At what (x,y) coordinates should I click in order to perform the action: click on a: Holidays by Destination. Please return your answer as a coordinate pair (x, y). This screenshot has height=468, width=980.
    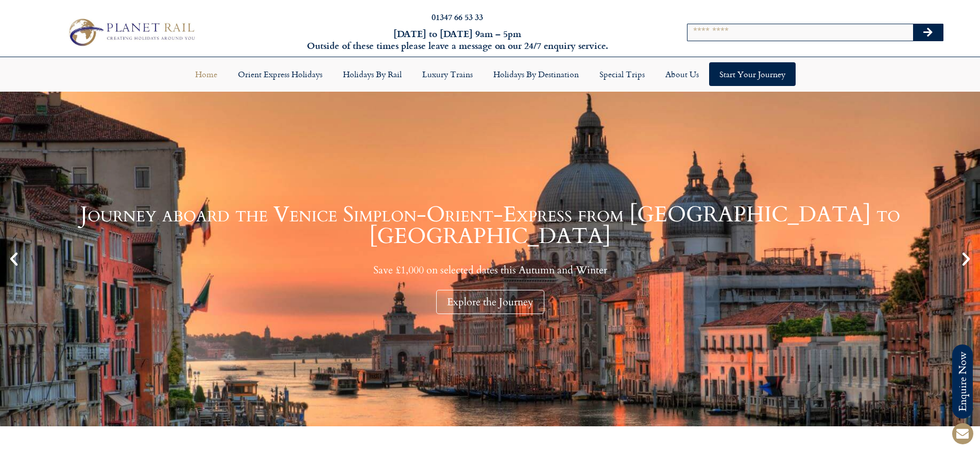
    Looking at the image, I should click on (536, 74).